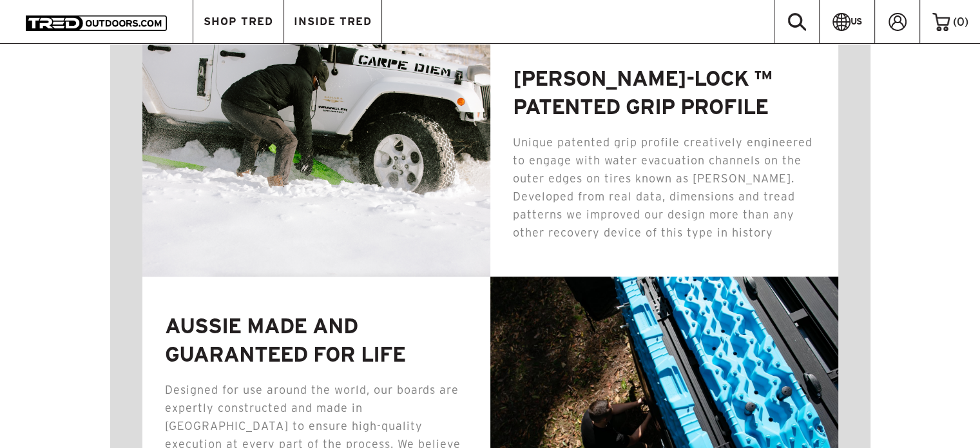 Image resolution: width=980 pixels, height=448 pixels. I want to click on span: SHOP TRED, so click(238, 21).